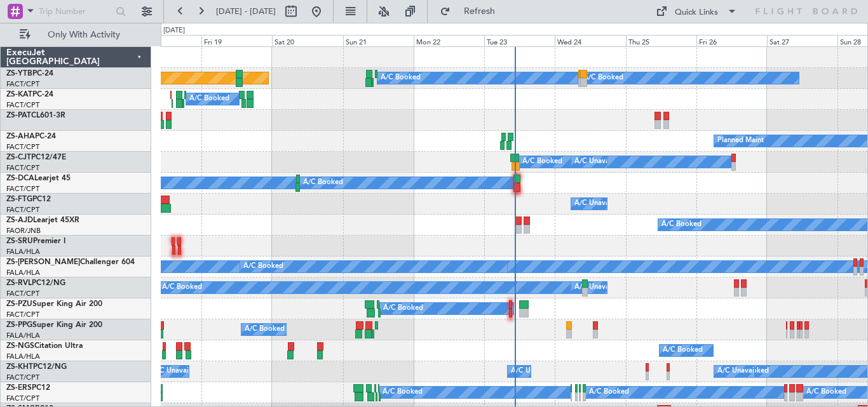  Describe the element at coordinates (741, 141) in the screenshot. I see `div: Planned Maint` at that location.